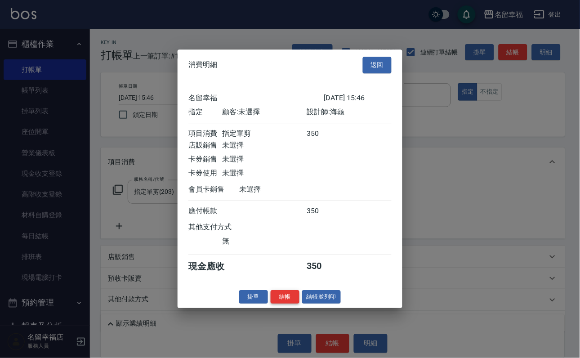 The image size is (580, 358). Describe the element at coordinates (254, 297) in the screenshot. I see `button: 掛單` at that location.